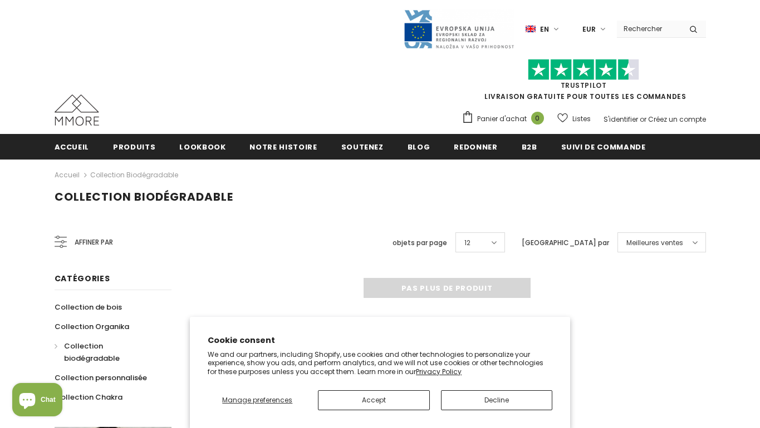  Describe the element at coordinates (475, 147) in the screenshot. I see `span: Redonner` at that location.